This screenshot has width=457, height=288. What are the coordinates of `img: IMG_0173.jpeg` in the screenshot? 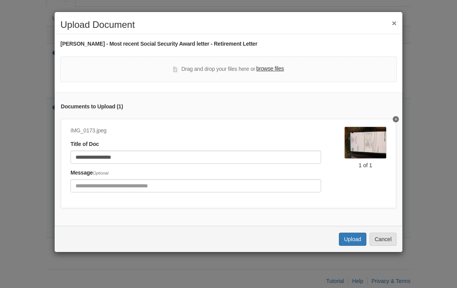 It's located at (365, 142).